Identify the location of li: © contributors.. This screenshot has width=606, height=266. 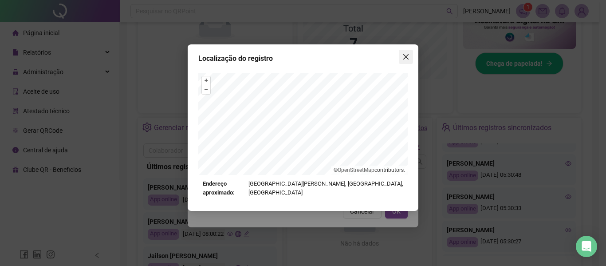
(369, 170).